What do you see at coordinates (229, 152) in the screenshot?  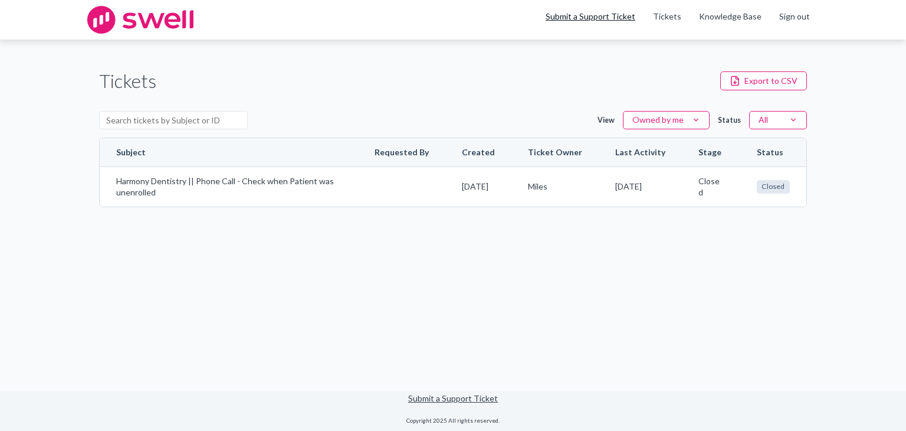 I see `th: Subject` at bounding box center [229, 152].